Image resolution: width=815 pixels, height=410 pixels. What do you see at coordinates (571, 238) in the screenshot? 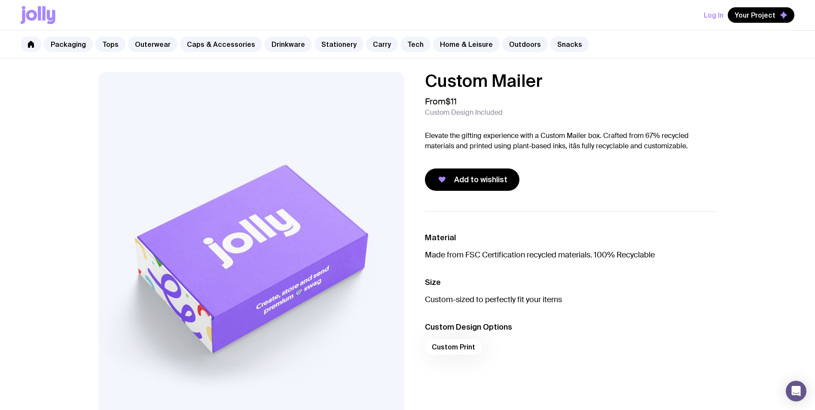
I see `h3: Material` at bounding box center [571, 238].